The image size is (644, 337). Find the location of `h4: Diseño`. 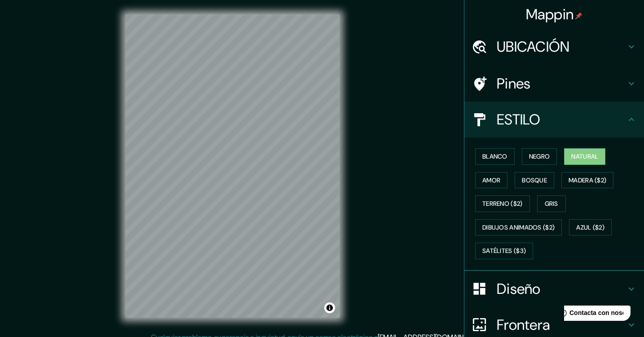

h4: Diseño is located at coordinates (561, 289).